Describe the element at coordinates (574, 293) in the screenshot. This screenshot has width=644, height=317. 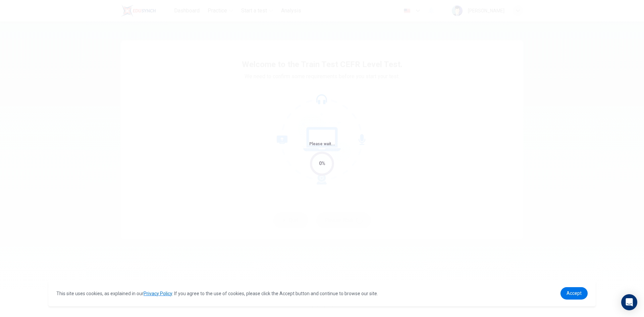
I see `a: dismiss cookie message` at that location.